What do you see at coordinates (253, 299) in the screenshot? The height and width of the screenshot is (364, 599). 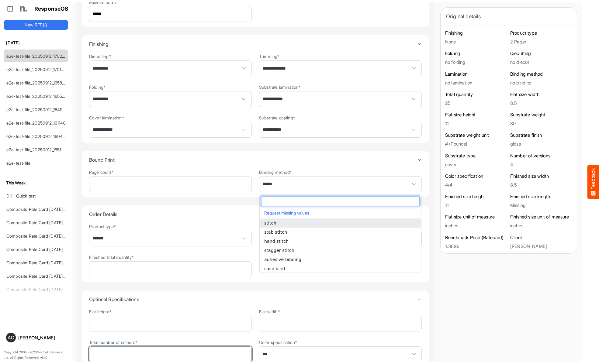 I see `h4: Optional Specifications` at bounding box center [253, 299].